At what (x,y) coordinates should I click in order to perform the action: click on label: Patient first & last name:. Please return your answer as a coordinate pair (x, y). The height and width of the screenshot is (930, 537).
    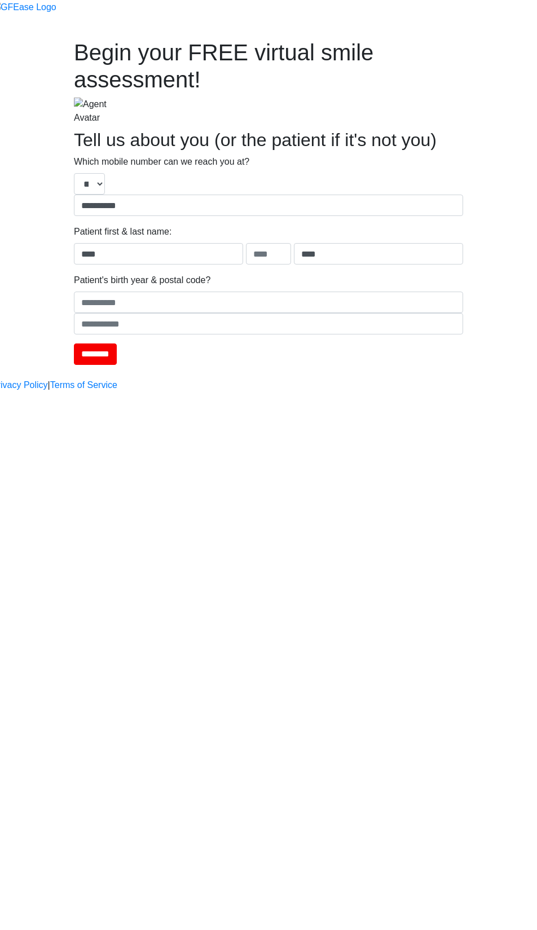
    Looking at the image, I should click on (122, 232).